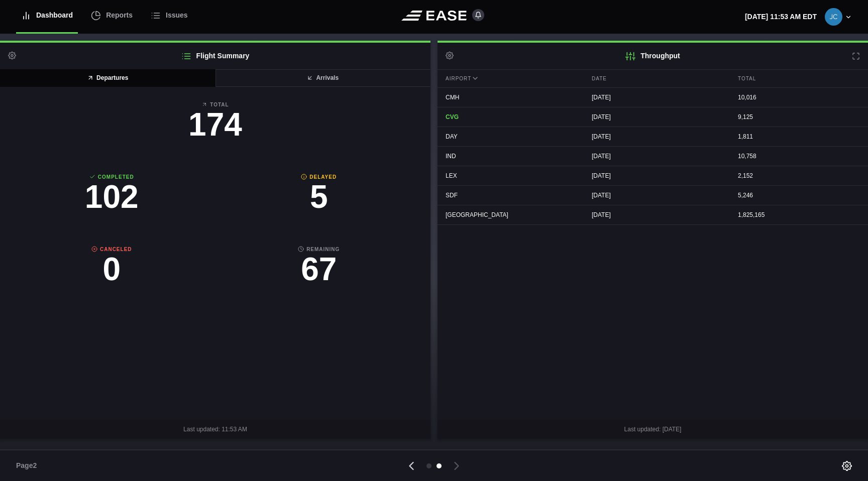  I want to click on h3: 5, so click(319, 197).